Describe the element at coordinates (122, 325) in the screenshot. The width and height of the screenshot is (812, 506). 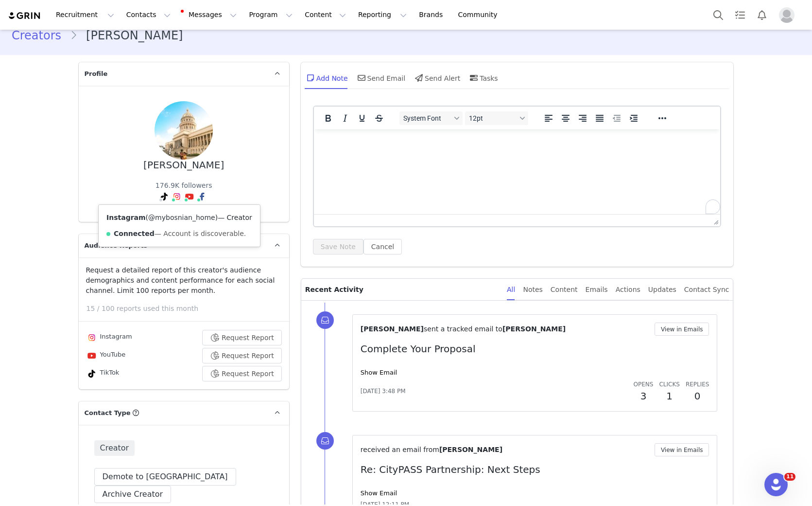
I see `img: 940x300` at that location.